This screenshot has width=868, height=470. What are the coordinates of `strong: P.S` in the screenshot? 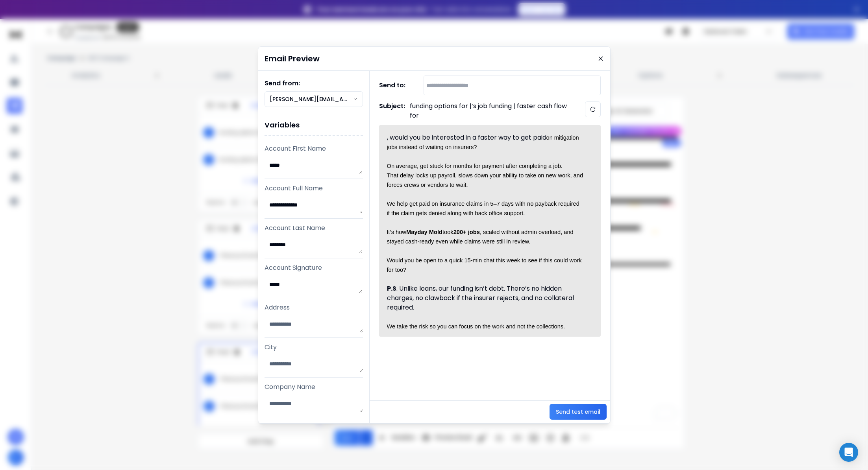 It's located at (392, 288).